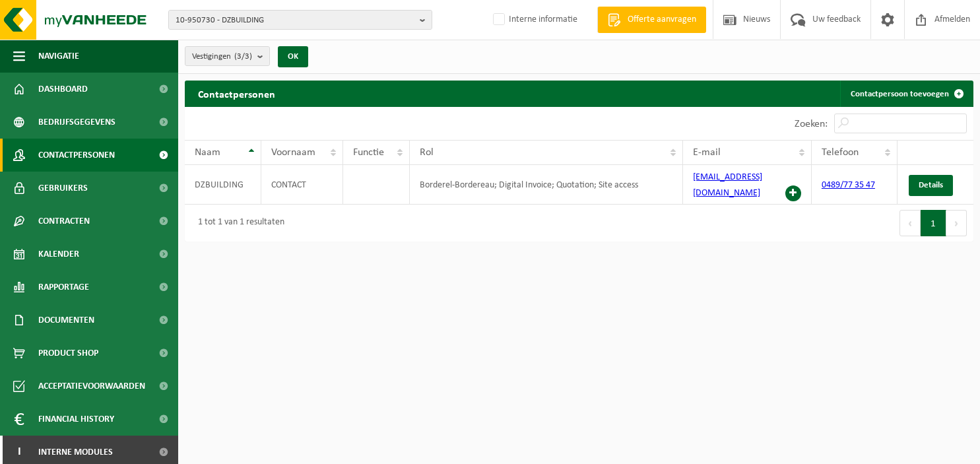 The image size is (980, 464). I want to click on span: Gebruikers, so click(63, 189).